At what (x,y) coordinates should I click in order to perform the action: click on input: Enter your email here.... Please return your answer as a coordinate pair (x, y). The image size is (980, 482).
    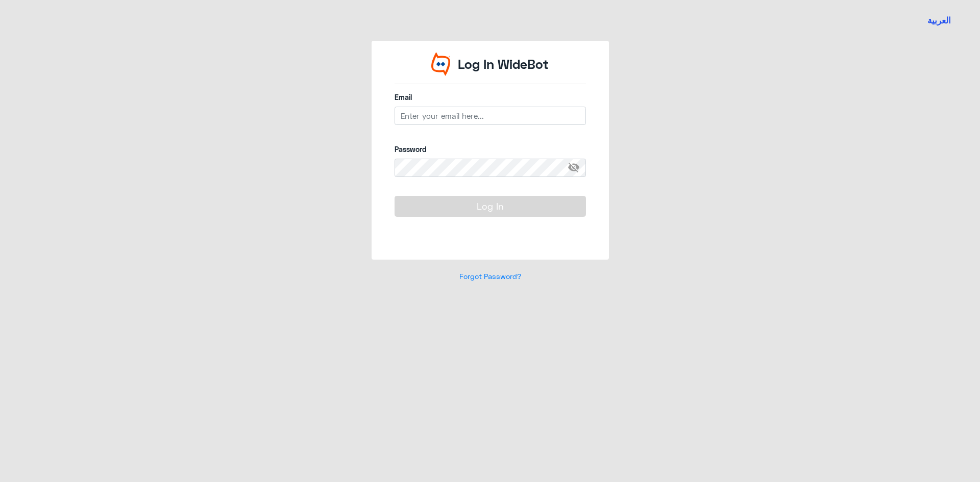
    Looking at the image, I should click on (490, 115).